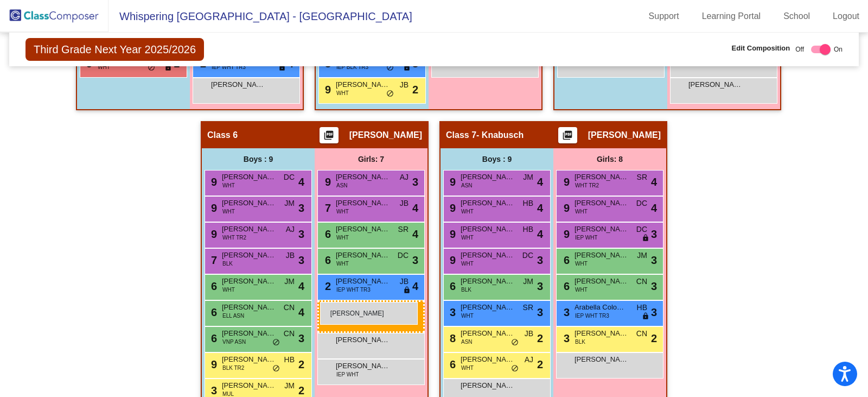 This screenshot has height=397, width=868. What do you see at coordinates (234, 341) in the screenshot?
I see `span: VNP ASN` at bounding box center [234, 341].